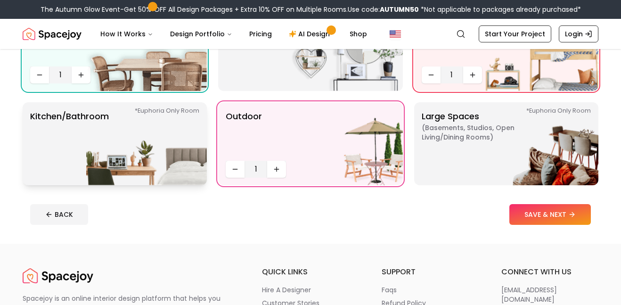 This screenshot has height=305, width=621. I want to click on button: How It Works, so click(127, 34).